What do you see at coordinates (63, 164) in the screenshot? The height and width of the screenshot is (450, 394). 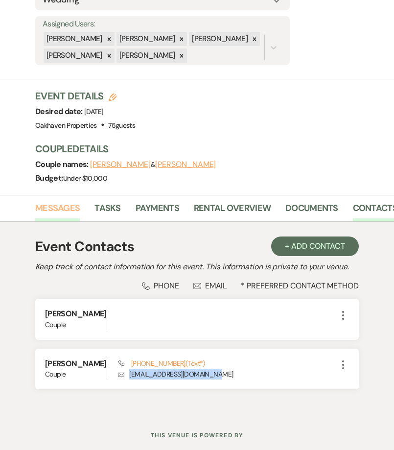 I see `span: Couple names:` at bounding box center [63, 164].